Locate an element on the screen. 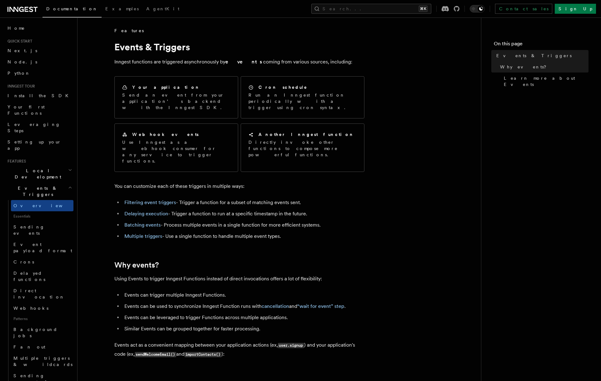  a: Examples is located at coordinates (122, 9).